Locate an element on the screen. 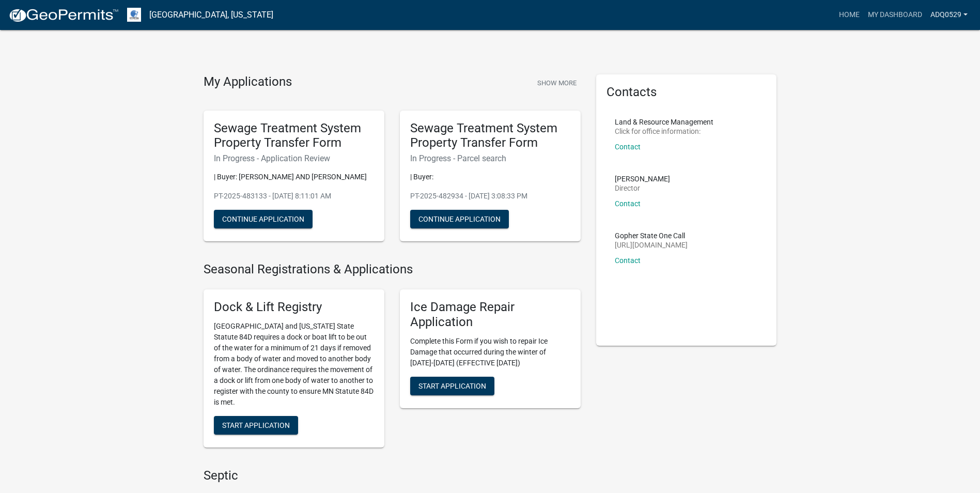  a: Home is located at coordinates (849, 15).